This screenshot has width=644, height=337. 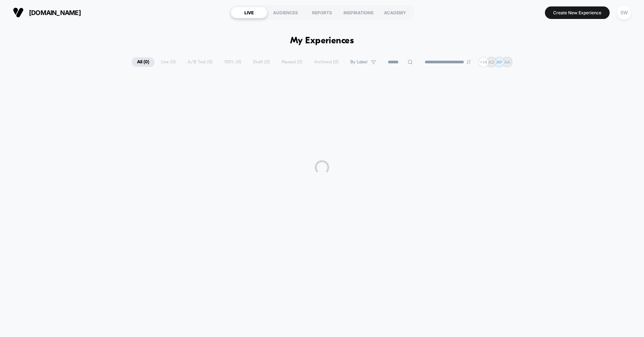 I want to click on p: AG, so click(x=491, y=62).